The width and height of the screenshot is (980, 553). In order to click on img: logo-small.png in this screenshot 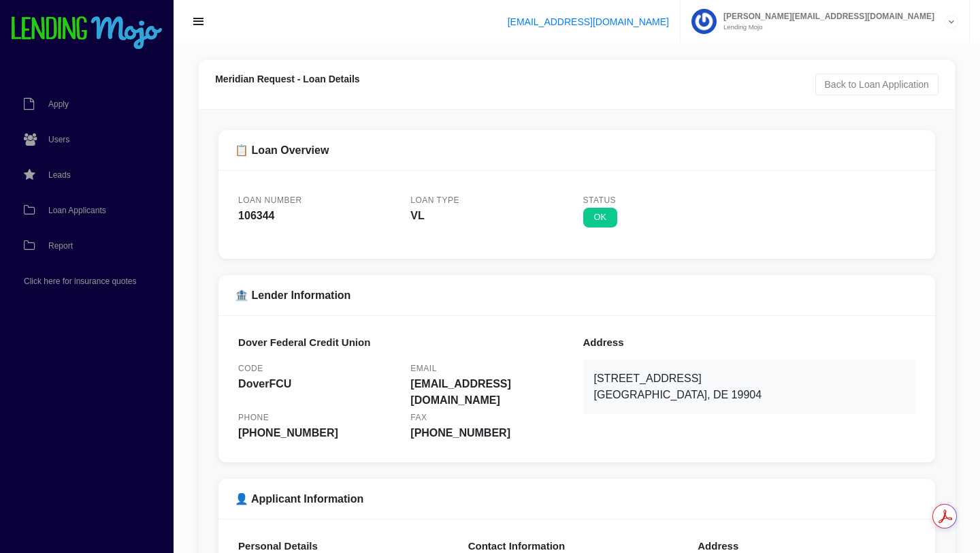, I will do `click(87, 34)`.